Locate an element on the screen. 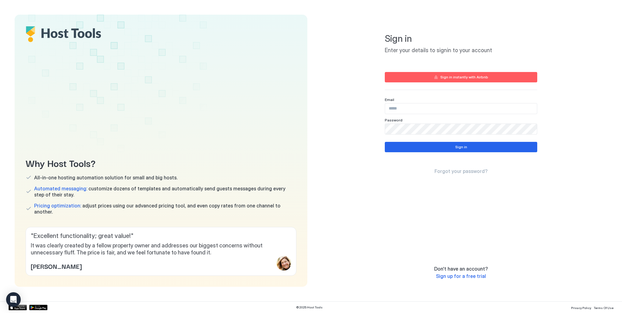  div: Sign in instantly with Airbnb is located at coordinates (464, 77).